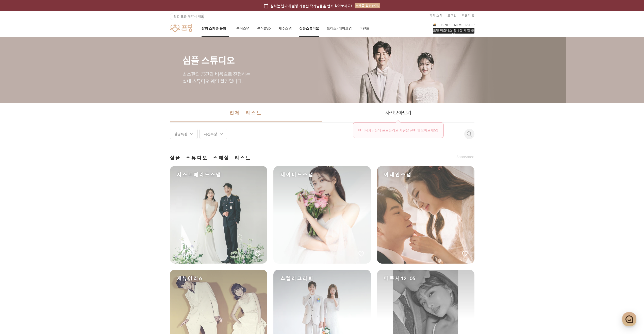 This screenshot has width=644, height=334. I want to click on span: 촬영 표준 계약서 배포, so click(189, 17).